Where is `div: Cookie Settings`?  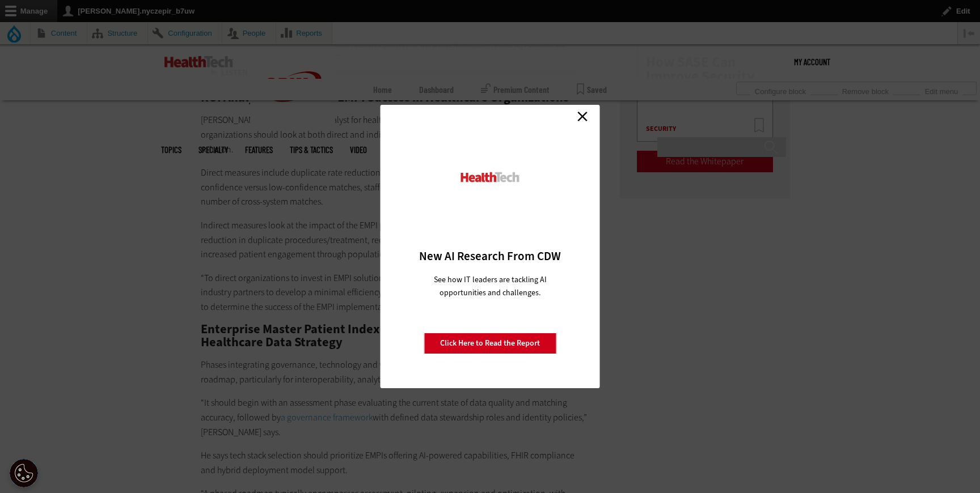 div: Cookie Settings is located at coordinates (24, 473).